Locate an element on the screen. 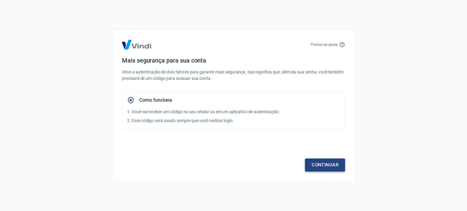  p: Ative a autenticação de dois fatores para garantir mais segurança. Isso significa que, além da su... is located at coordinates (233, 75).